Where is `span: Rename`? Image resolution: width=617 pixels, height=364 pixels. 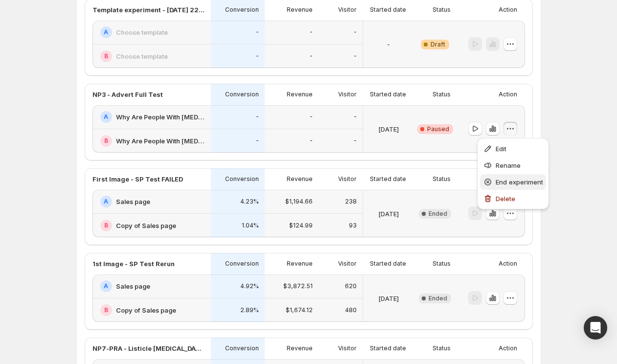 span: Rename is located at coordinates (508, 166).